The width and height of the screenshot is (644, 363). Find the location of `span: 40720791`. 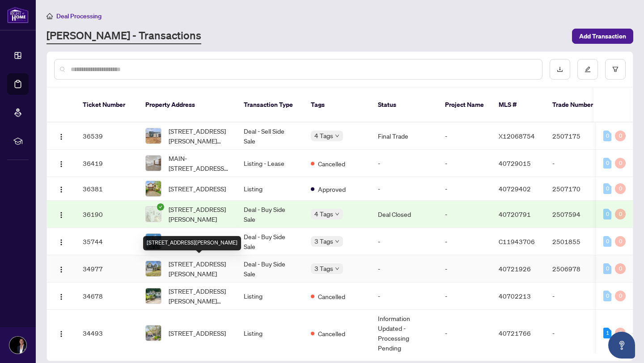

span: 40720791 is located at coordinates (514, 214).